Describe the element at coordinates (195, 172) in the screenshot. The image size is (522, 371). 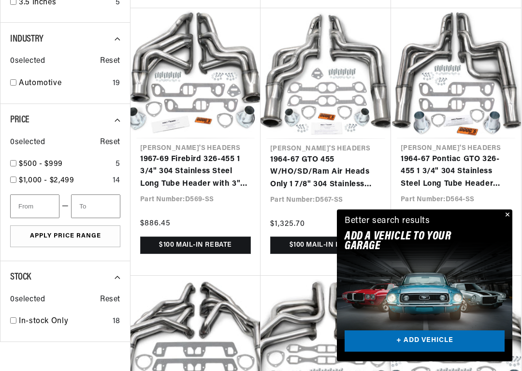
I see `a: 1967-69 Firebird 326-455 1 3/4" 304 Stainless Steel Long Tube Header with 3" Collector` at that location.